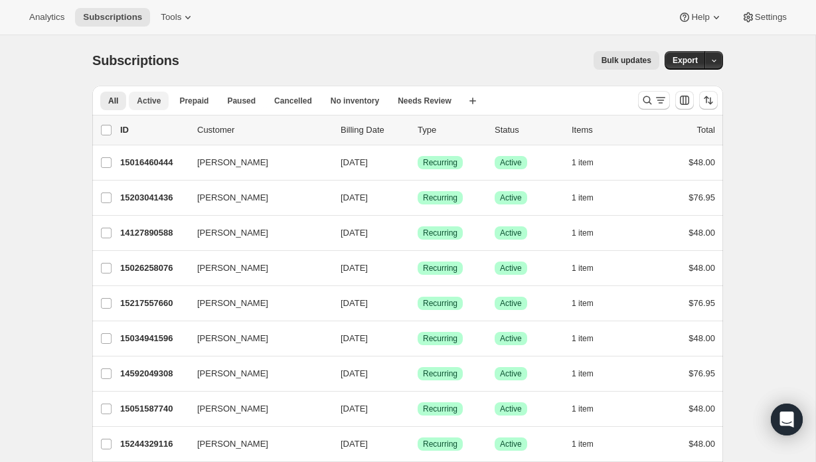 The width and height of the screenshot is (816, 462). Describe the element at coordinates (685, 100) in the screenshot. I see `button: Customize table column order and visibility` at that location.